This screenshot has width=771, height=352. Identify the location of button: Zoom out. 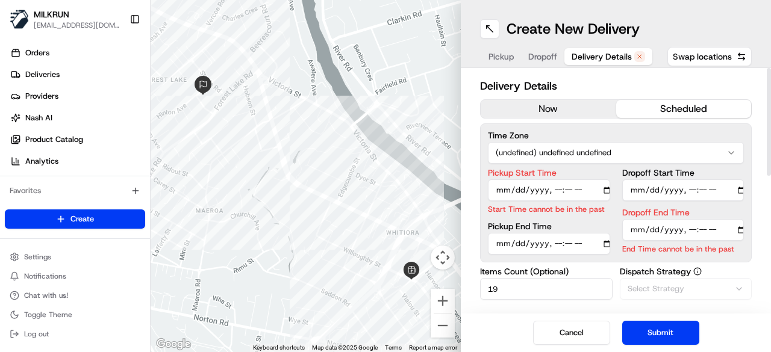
(443, 326).